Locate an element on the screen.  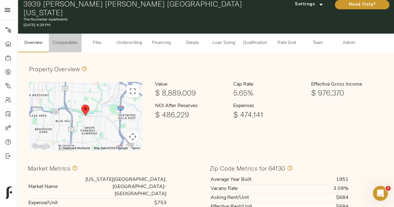
span: Underwriting is located at coordinates (129, 43).